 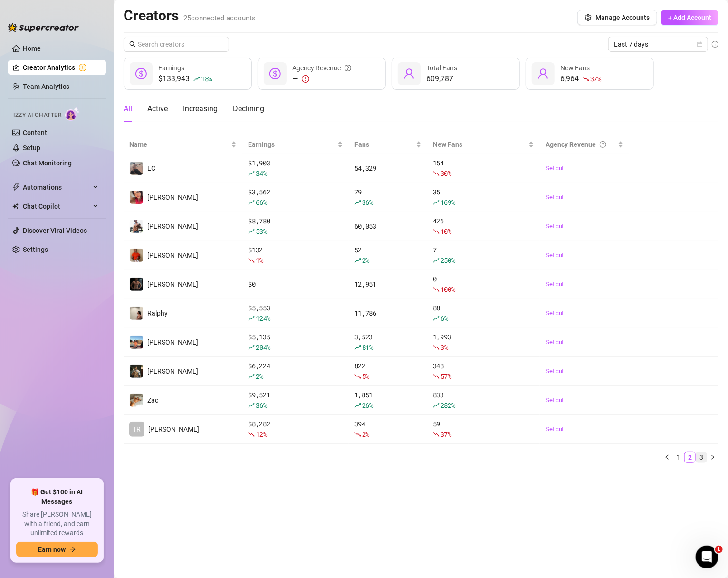 I want to click on li: Previous Page, so click(x=667, y=457).